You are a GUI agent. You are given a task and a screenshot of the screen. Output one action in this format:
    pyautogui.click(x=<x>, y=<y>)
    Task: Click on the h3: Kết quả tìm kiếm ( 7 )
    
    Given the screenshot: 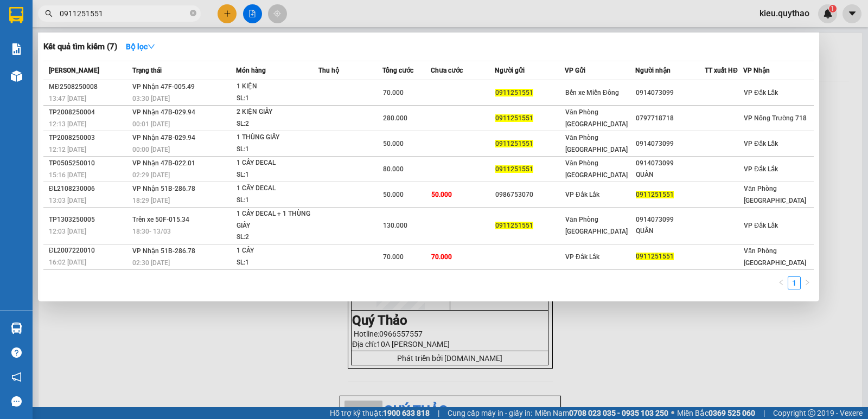 What is the action you would take?
    pyautogui.click(x=80, y=47)
    